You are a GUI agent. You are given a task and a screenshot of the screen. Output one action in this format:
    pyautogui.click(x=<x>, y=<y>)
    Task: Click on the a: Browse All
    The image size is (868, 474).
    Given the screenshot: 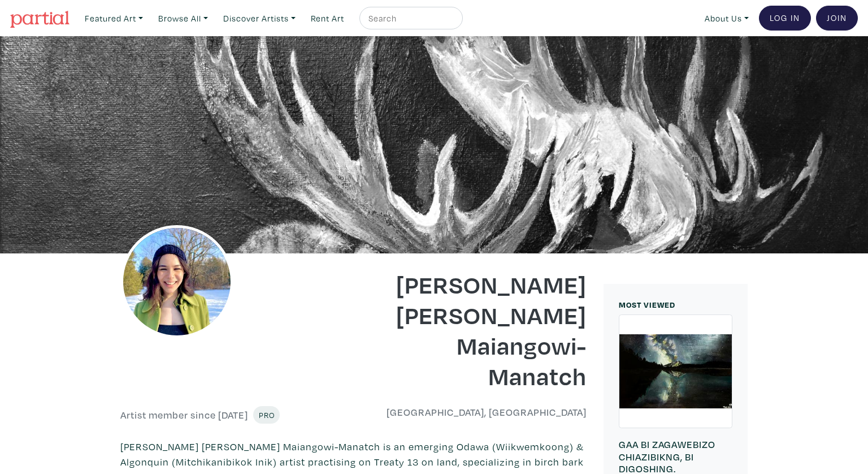 What is the action you would take?
    pyautogui.click(x=183, y=18)
    